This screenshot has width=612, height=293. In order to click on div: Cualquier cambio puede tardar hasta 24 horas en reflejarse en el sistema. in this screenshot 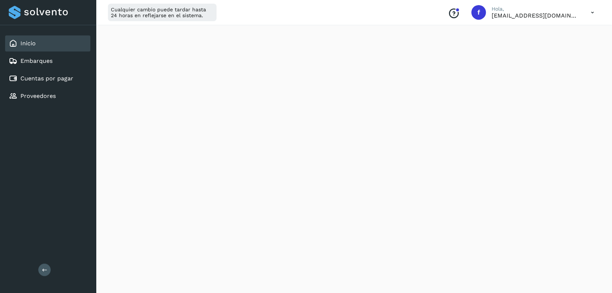, I will do `click(162, 12)`.